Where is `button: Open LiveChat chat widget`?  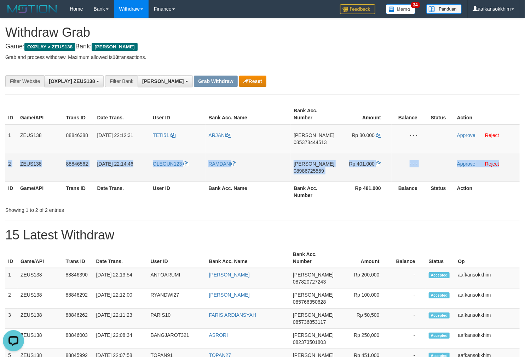
button: Open LiveChat chat widget is located at coordinates (13, 13).